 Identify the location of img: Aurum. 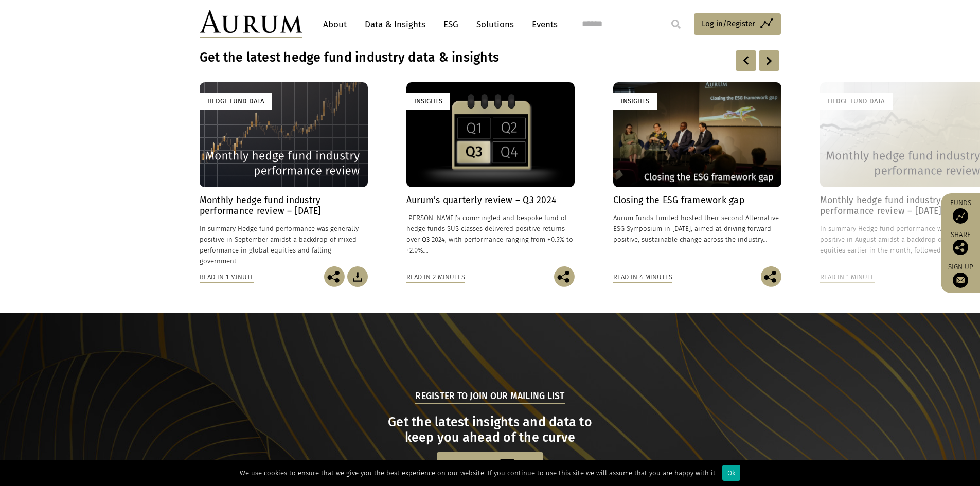
(251, 24).